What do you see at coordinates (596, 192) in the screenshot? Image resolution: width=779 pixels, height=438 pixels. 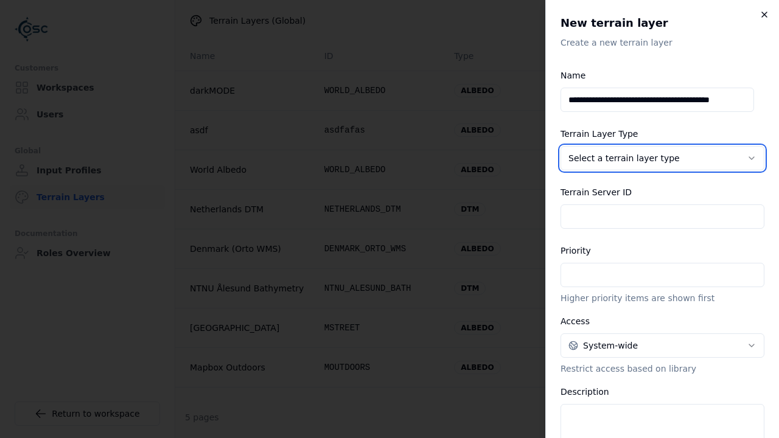 I see `label: Terrain Server ID` at bounding box center [596, 192].